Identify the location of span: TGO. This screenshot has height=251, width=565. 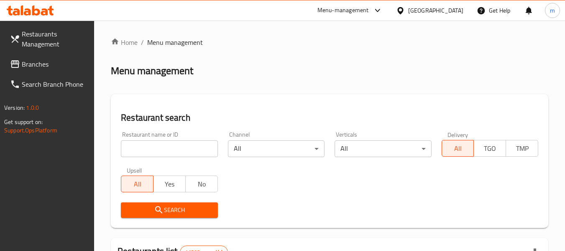
(490, 148).